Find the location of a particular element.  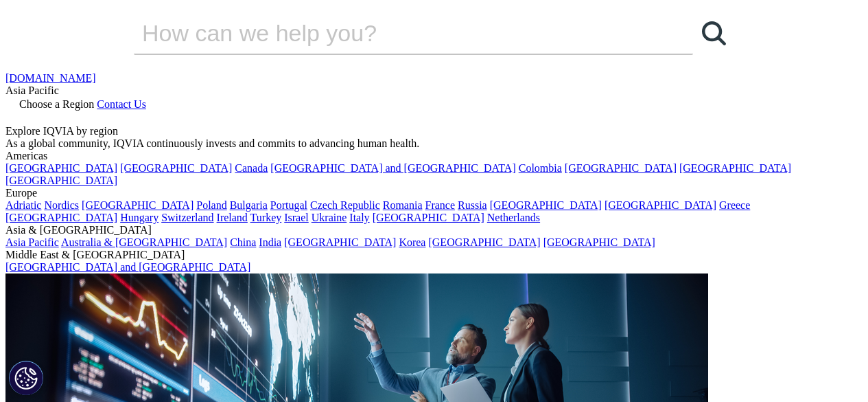

a: Romania is located at coordinates (403, 205).